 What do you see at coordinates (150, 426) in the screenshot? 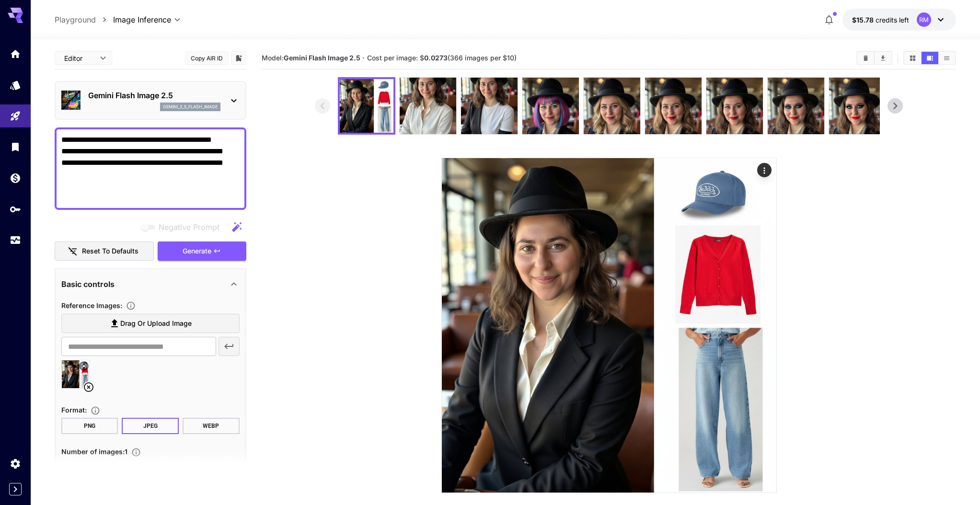
I see `button: JPEG` at bounding box center [150, 426].